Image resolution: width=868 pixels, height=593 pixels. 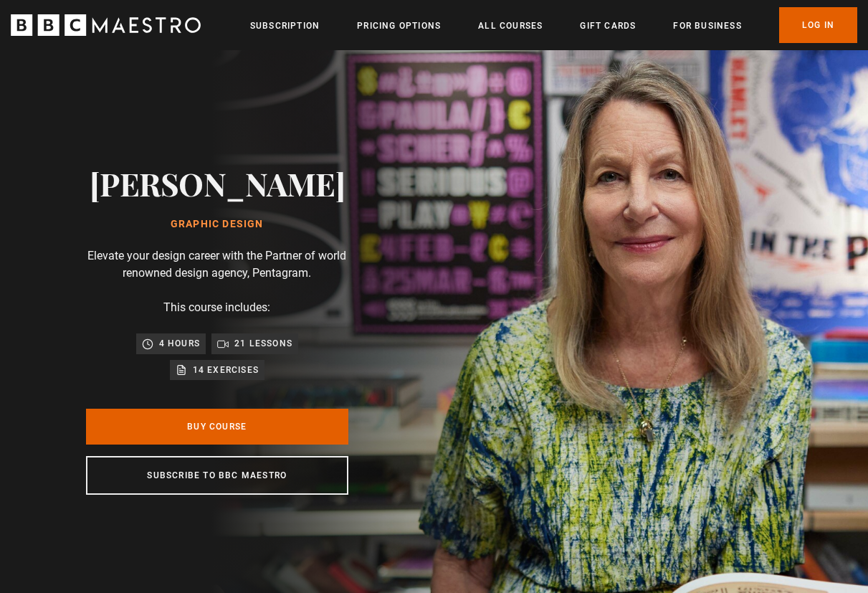 What do you see at coordinates (399, 25) in the screenshot?
I see `a: Pricing Options` at bounding box center [399, 25].